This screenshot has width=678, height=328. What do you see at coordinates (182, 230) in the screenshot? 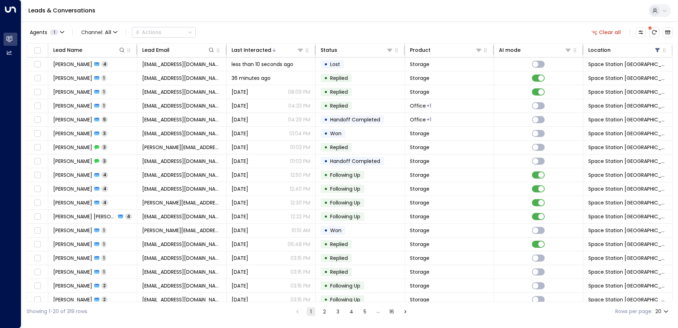
I see `span: patterson-c1@sky.com` at bounding box center [182, 230].